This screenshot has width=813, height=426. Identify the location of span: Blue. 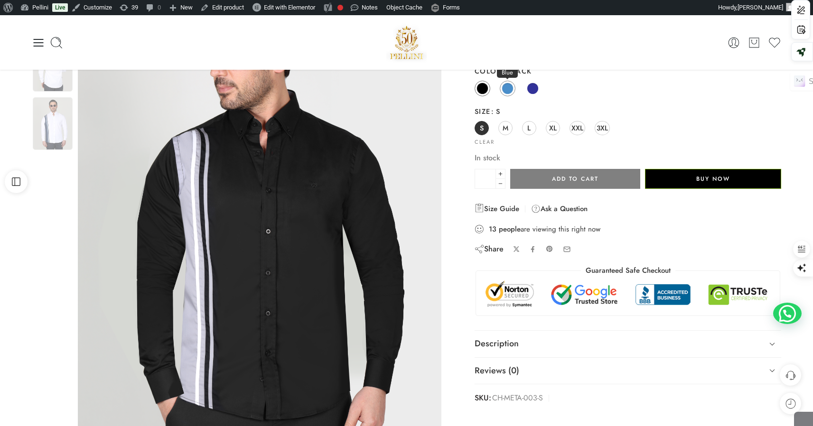
(507, 73).